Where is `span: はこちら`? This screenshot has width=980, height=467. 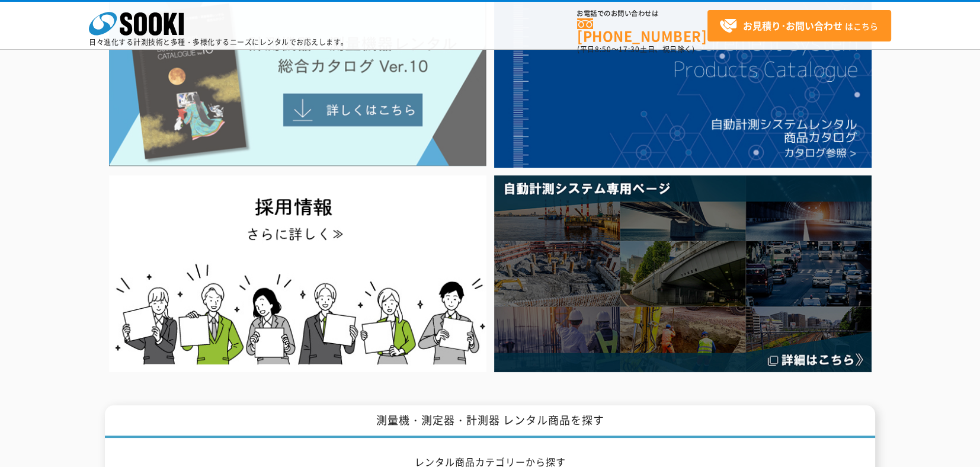
span: はこちら is located at coordinates (799, 26).